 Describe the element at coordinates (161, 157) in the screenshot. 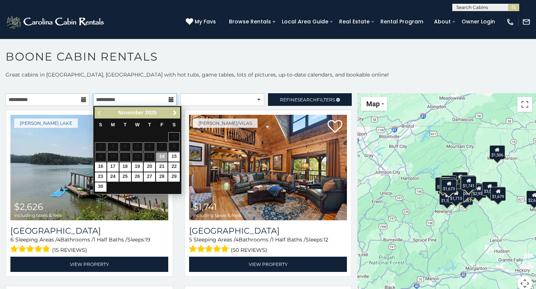

I see `a: 14` at that location.